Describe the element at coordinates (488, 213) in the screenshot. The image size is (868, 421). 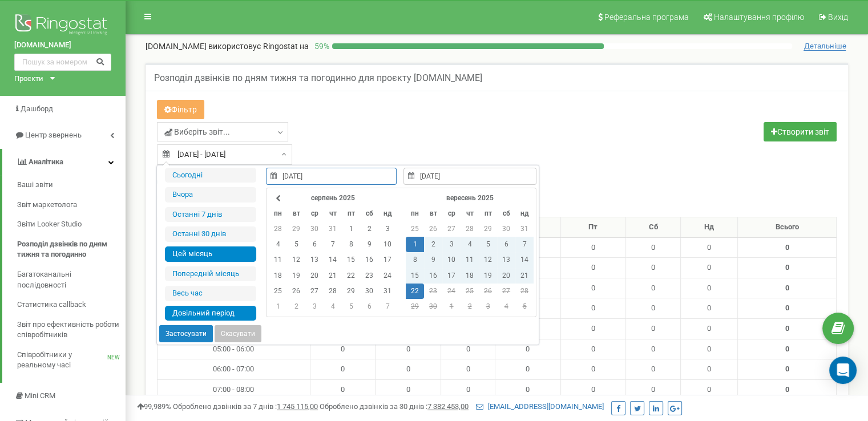
I see `th: пт` at that location.